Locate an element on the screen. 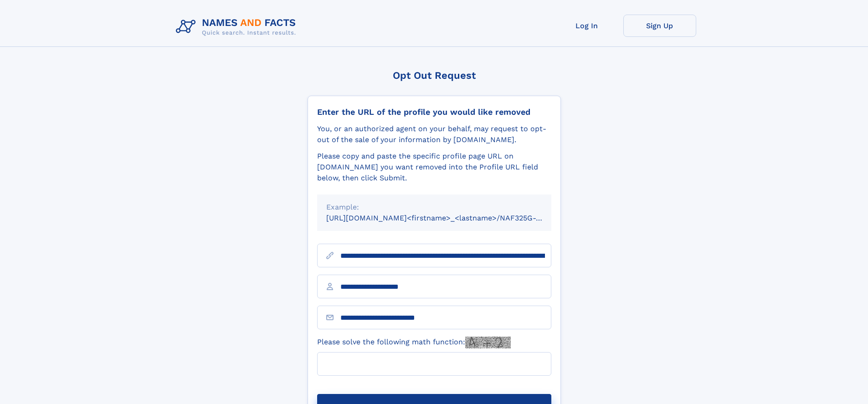 The width and height of the screenshot is (868, 404). div: Enter the URL of the profile you would like removed is located at coordinates (434, 112).